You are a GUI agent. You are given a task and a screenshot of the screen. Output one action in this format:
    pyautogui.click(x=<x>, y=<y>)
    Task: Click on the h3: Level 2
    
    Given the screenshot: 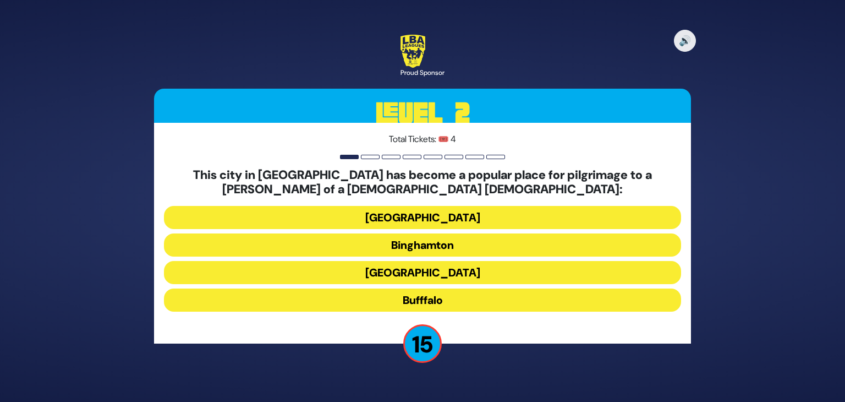 What is the action you would take?
    pyautogui.click(x=422, y=113)
    